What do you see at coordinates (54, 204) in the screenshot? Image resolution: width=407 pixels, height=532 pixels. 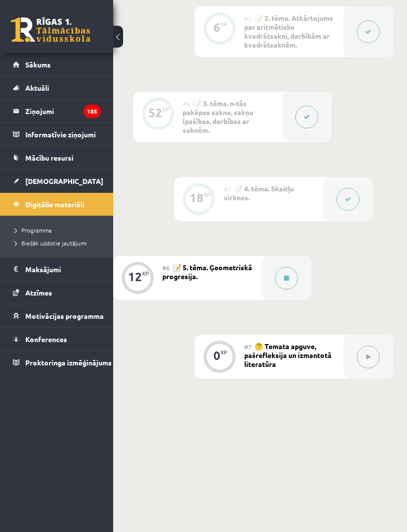 I see `span: Digitālie materiāli` at bounding box center [54, 204].